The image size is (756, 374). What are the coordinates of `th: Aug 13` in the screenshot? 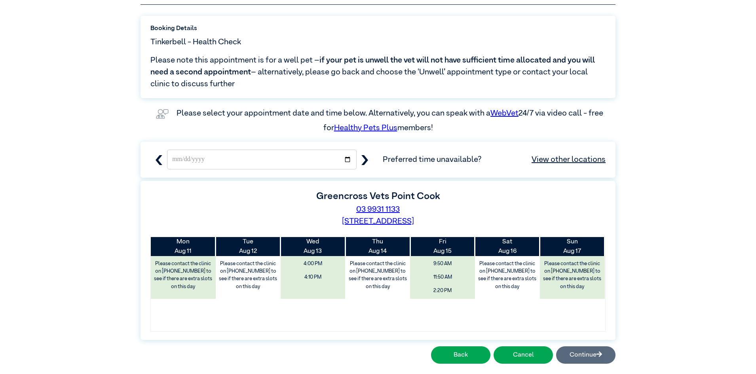 It's located at (313, 246).